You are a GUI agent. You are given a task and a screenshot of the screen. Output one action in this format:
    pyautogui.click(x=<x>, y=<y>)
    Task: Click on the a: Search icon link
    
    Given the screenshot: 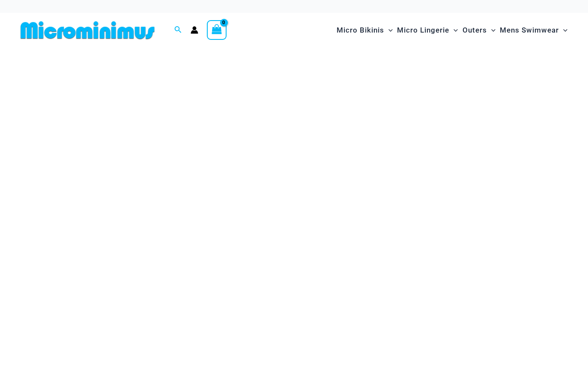 What is the action you would take?
    pyautogui.click(x=178, y=30)
    